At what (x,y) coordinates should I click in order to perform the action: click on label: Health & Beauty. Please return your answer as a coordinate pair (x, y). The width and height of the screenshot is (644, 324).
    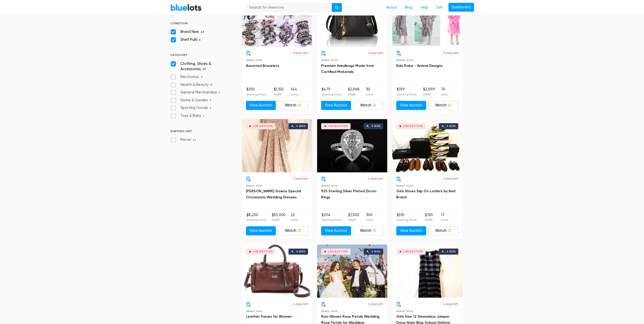
    Looking at the image, I should click on (192, 85).